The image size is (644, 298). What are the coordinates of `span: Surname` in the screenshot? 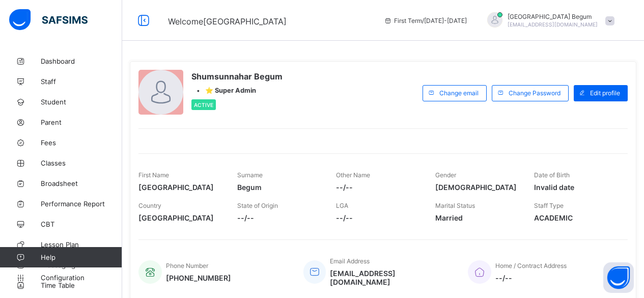 It's located at (250, 175).